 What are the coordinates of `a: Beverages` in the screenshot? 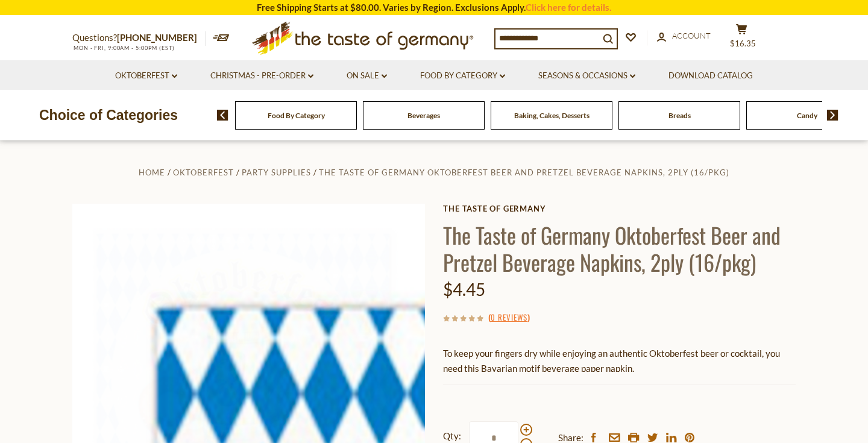 It's located at (424, 115).